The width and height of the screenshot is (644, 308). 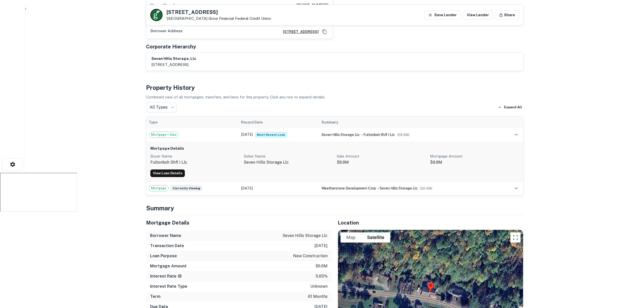 I want to click on th: Type, so click(x=193, y=122).